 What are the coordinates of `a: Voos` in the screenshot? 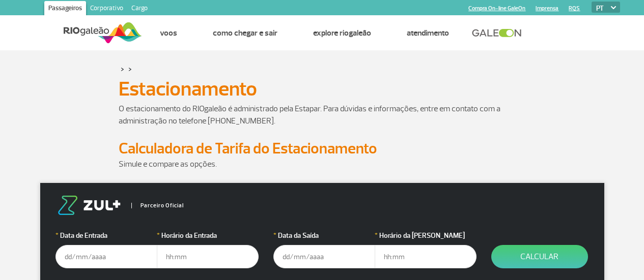 It's located at (169, 33).